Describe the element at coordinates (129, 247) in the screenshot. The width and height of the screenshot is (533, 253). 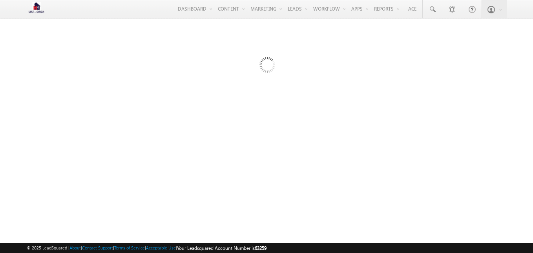
I see `a: Terms of Service` at that location.